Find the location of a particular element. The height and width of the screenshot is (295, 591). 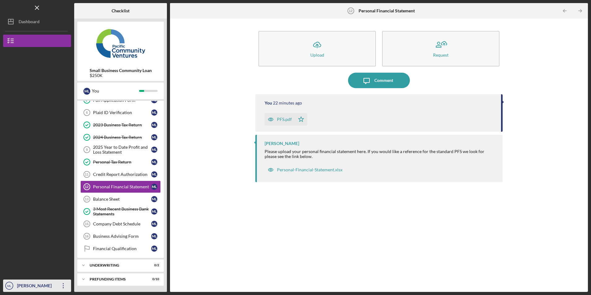

img: Product logo is located at coordinates (121, 43).